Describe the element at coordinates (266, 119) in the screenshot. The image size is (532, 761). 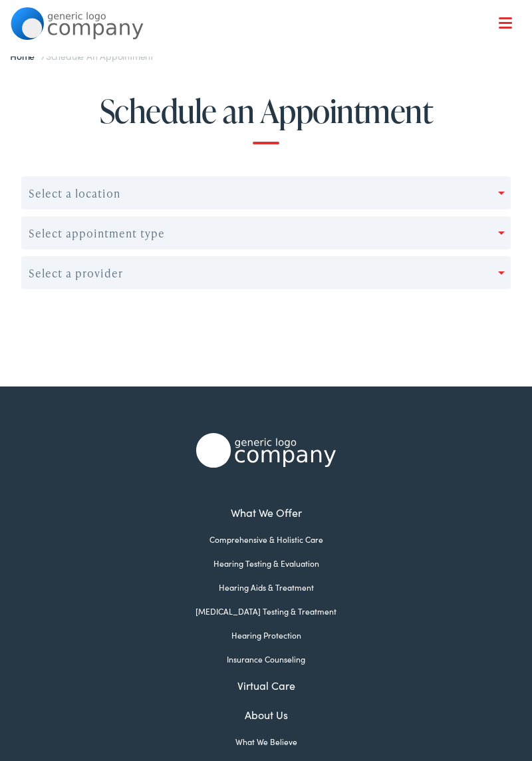
I see `h1: Schedule an Appointment` at that location.